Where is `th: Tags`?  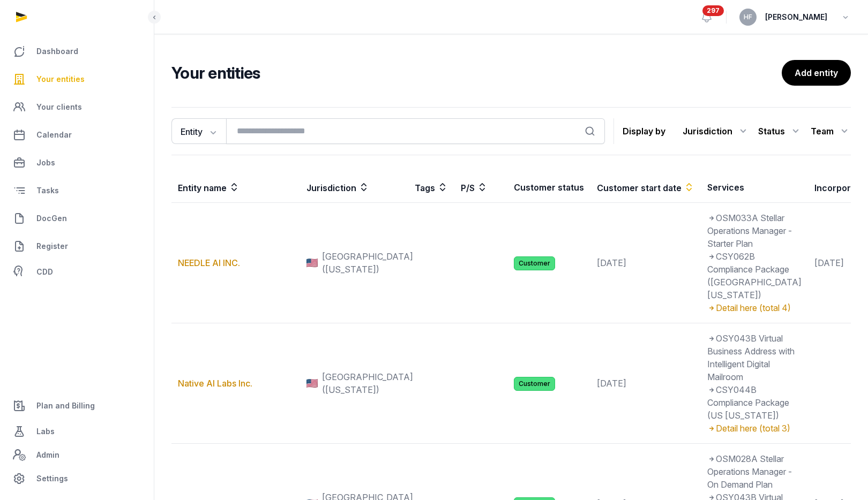
th: Tags is located at coordinates (431, 187).